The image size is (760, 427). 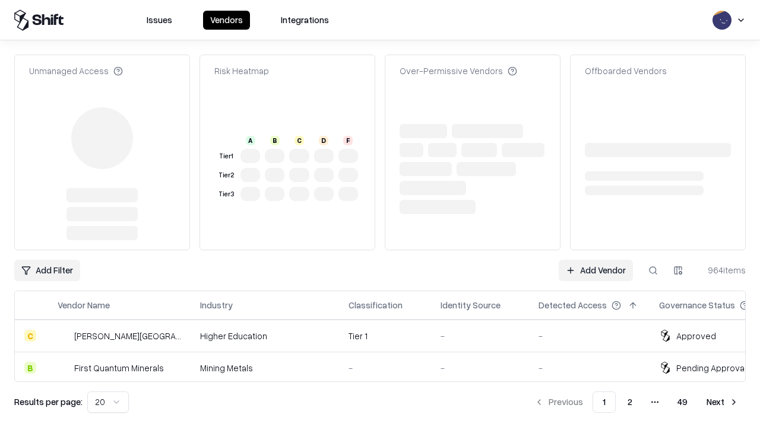 What do you see at coordinates (630, 402) in the screenshot?
I see `button: 2` at bounding box center [630, 402].